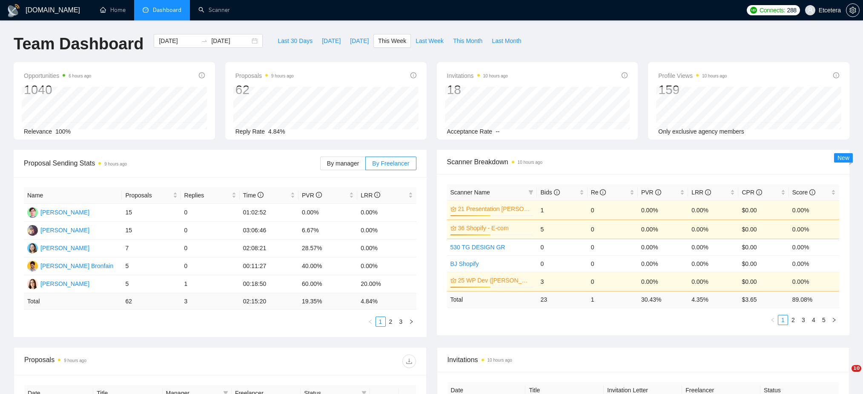 The width and height of the screenshot is (863, 394). What do you see at coordinates (783, 320) in the screenshot?
I see `li: 1` at bounding box center [783, 320].